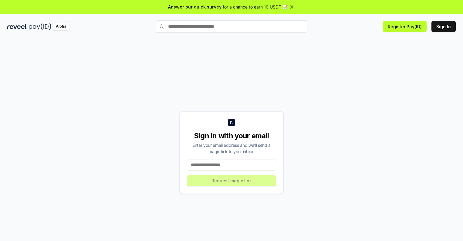 The width and height of the screenshot is (463, 241). Describe the element at coordinates (232, 122) in the screenshot. I see `img: logo_small` at that location.